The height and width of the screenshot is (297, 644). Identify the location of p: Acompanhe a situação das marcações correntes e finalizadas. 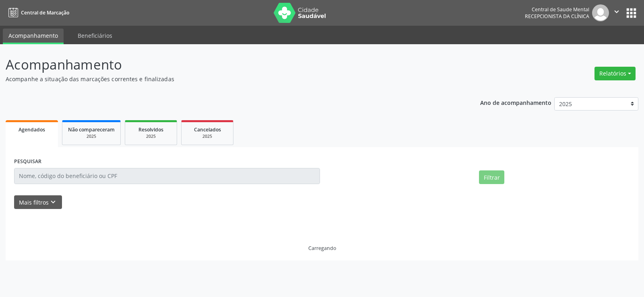
(227, 78).